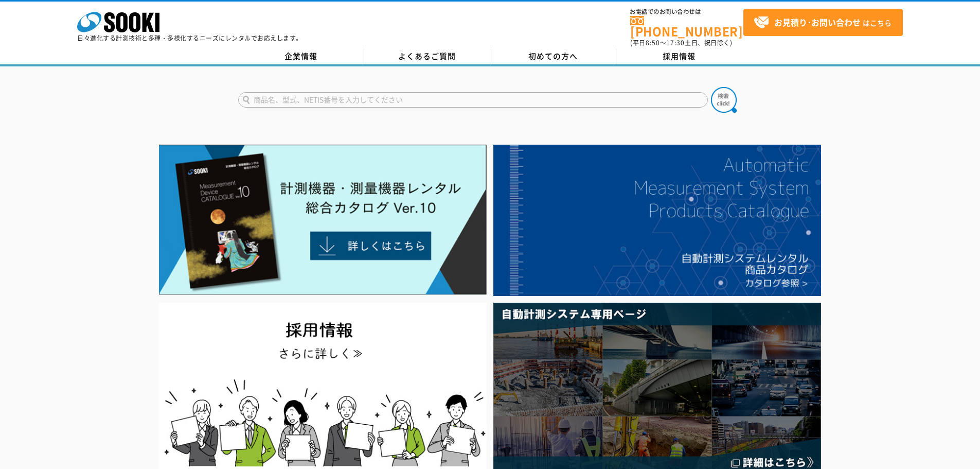 This screenshot has width=980, height=469. What do you see at coordinates (676, 43) in the screenshot?
I see `span: 17:30` at bounding box center [676, 43].